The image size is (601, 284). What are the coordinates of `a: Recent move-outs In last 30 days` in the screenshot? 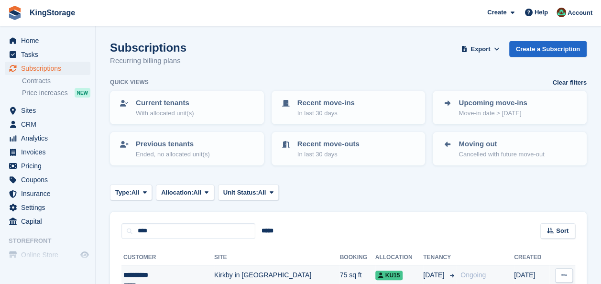 It's located at (349, 149).